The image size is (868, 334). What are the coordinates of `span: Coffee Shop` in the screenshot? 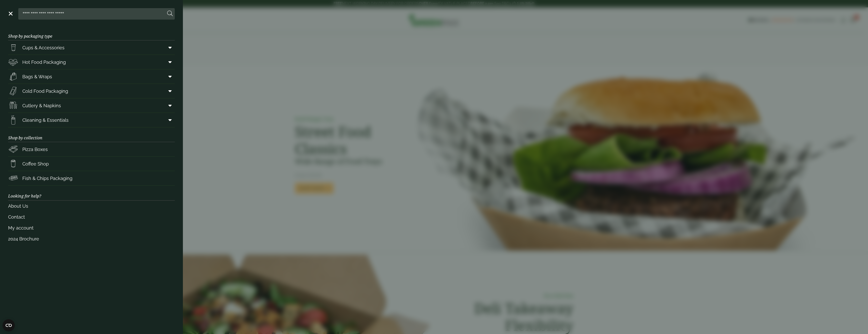 It's located at (36, 164).